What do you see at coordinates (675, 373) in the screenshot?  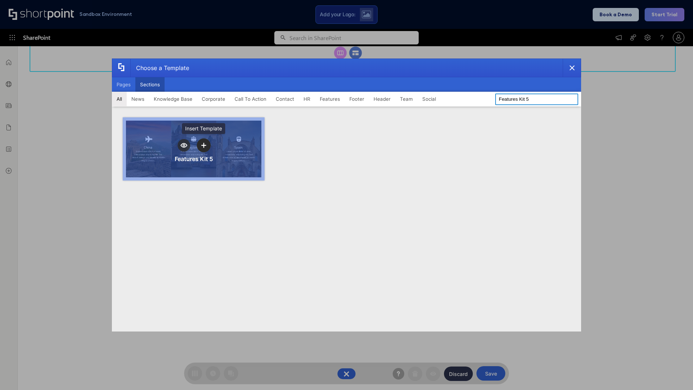 I see `div: Chat Widget` at bounding box center [675, 373].